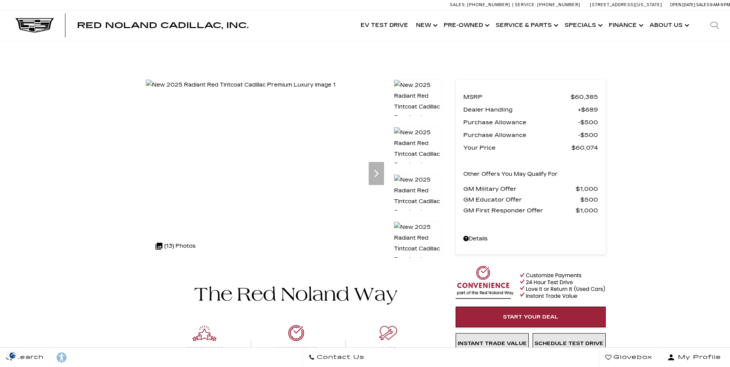 The image size is (730, 367). What do you see at coordinates (531, 317) in the screenshot?
I see `span: Start Your Deal` at bounding box center [531, 317].